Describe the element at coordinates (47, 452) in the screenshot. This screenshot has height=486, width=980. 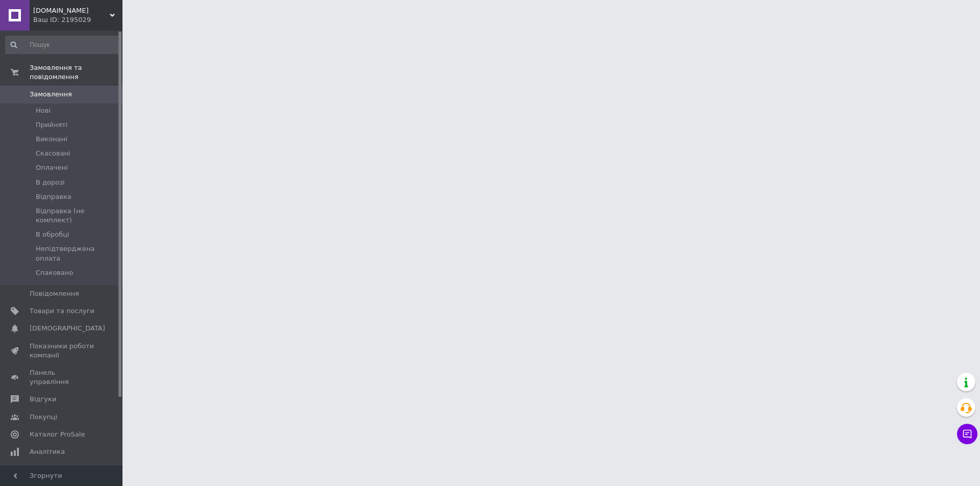
I see `span: Аналітика` at that location.